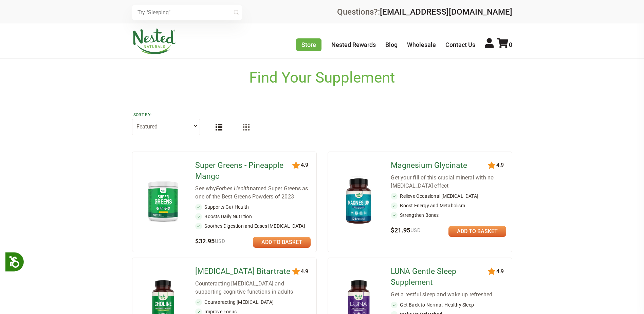  I want to click on input: Try "Sleeping", so click(187, 12).